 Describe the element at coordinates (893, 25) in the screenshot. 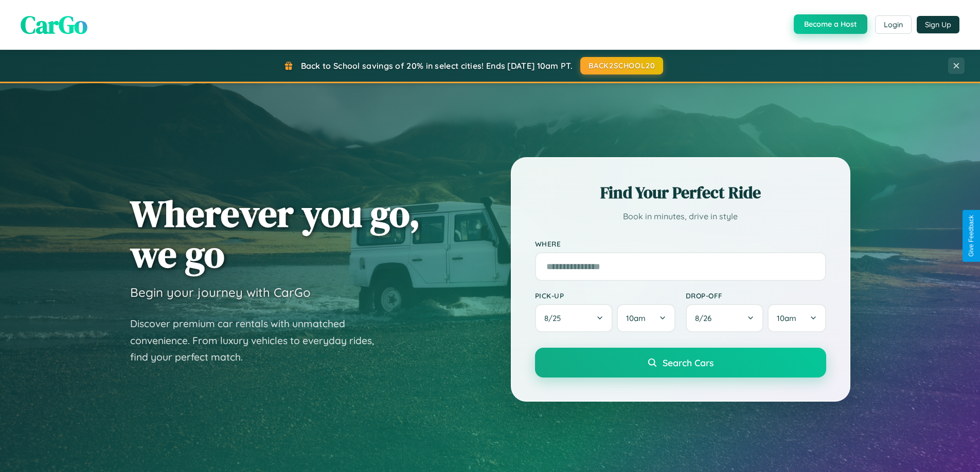

I see `button: Login` at that location.